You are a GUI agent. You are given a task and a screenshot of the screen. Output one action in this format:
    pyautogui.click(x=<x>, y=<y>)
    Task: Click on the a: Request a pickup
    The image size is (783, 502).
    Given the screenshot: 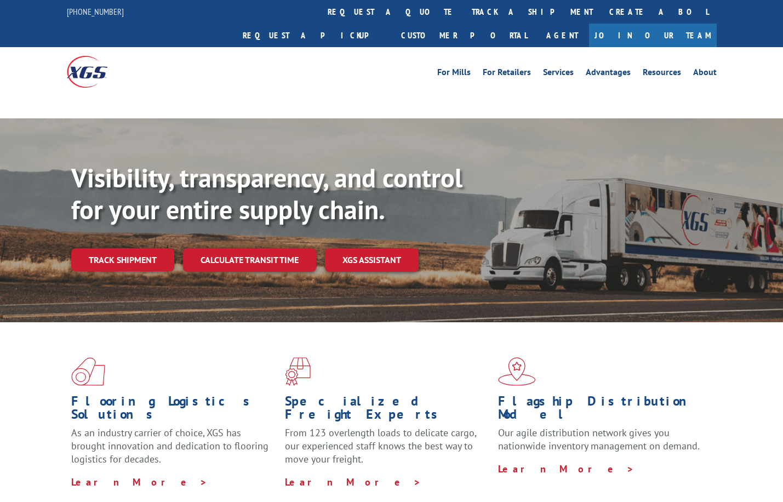 What is the action you would take?
    pyautogui.click(x=313, y=35)
    